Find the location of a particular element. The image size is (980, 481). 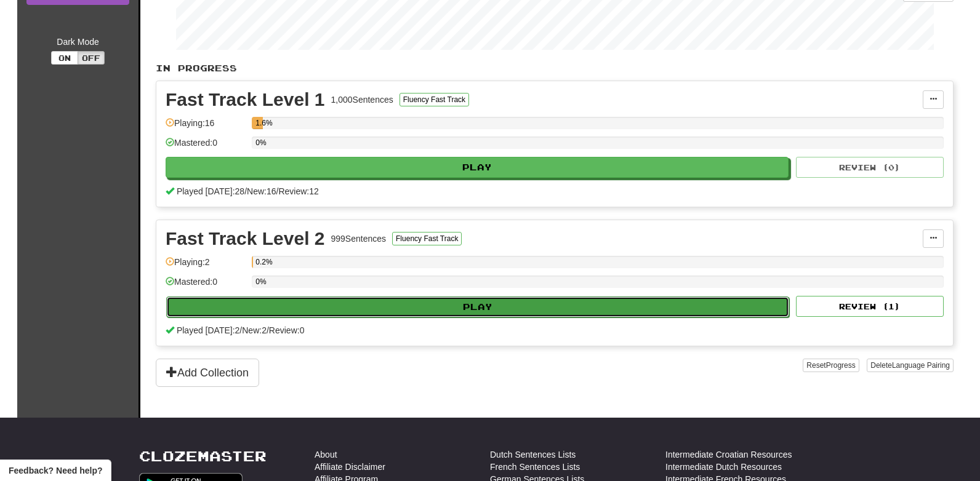

a: Dutch Sentences Lists is located at coordinates (532, 455).